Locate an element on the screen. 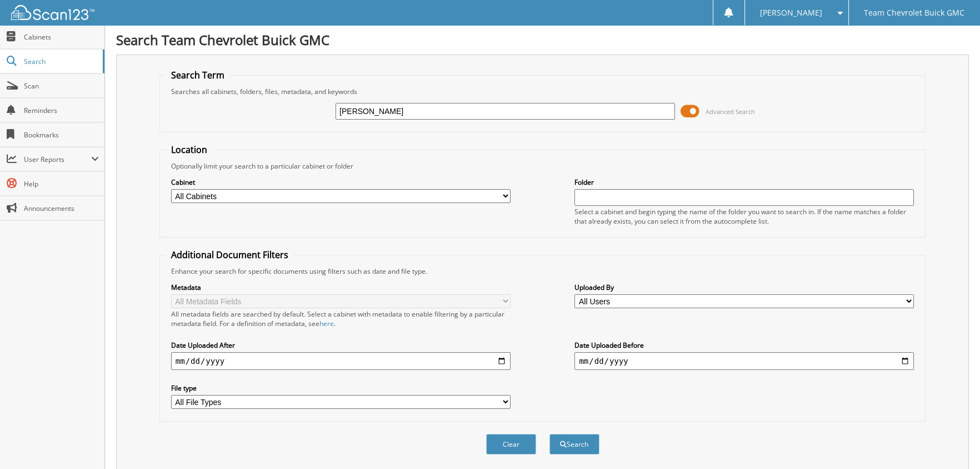 Image resolution: width=980 pixels, height=469 pixels. div: Chat Widget is located at coordinates (952, 442).